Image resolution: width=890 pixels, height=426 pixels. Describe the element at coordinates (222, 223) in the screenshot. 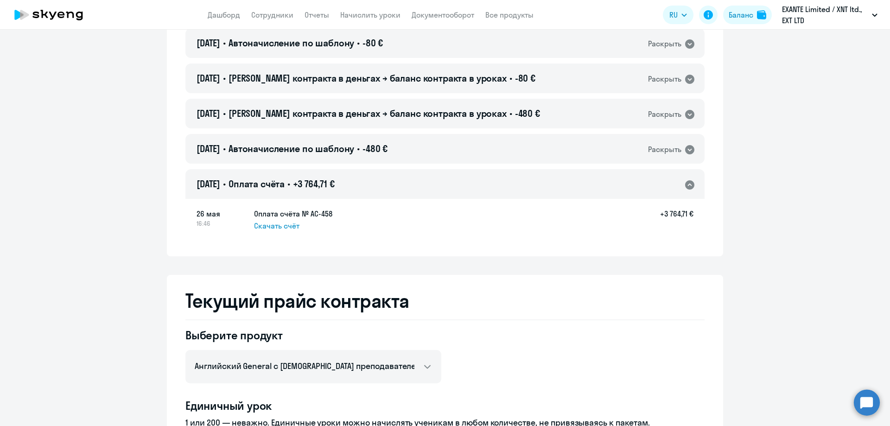

I see `span: 16:46` at that location.